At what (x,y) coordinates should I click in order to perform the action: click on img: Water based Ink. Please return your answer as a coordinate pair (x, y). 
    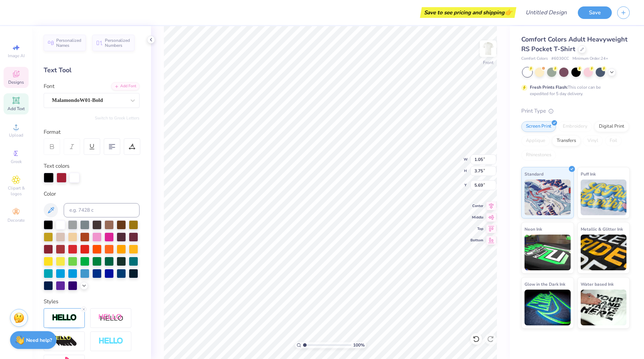
    Looking at the image, I should click on (604, 308).